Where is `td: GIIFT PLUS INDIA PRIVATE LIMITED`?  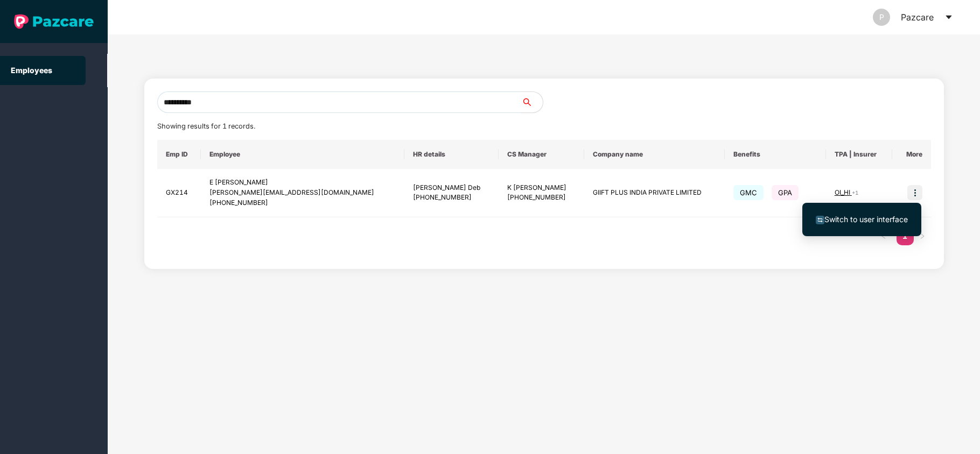
td: GIIFT PLUS INDIA PRIVATE LIMITED is located at coordinates (654, 193).